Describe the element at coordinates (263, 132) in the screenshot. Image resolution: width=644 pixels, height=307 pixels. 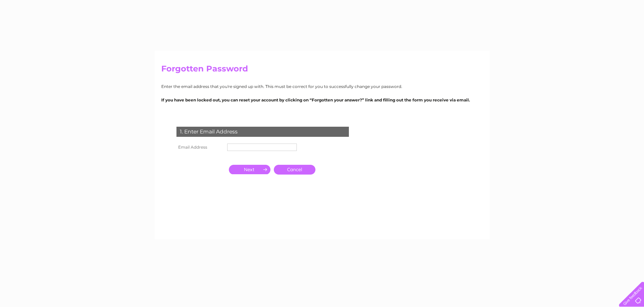
I see `div: 1. Enter Email Address` at that location.